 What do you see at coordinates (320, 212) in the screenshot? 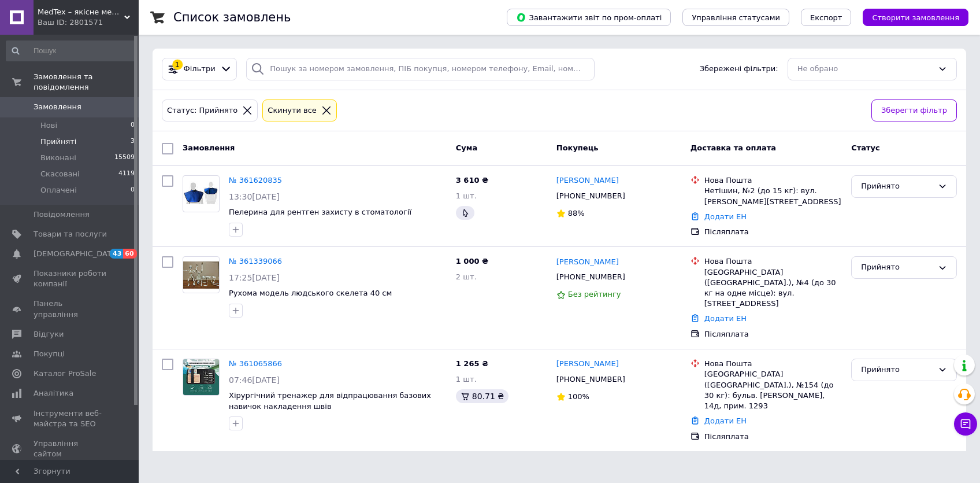
I see `span: Пелерина для рентген захисту в стоматології` at bounding box center [320, 212].